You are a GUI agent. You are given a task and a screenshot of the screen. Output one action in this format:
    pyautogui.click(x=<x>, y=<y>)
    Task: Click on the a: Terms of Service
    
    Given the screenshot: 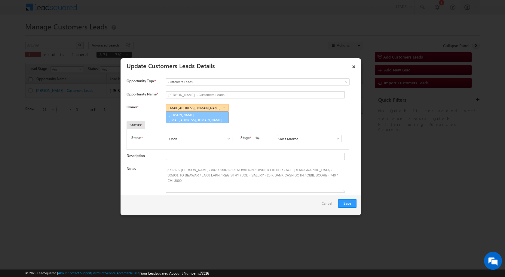 What is the action you would take?
    pyautogui.click(x=104, y=273)
    